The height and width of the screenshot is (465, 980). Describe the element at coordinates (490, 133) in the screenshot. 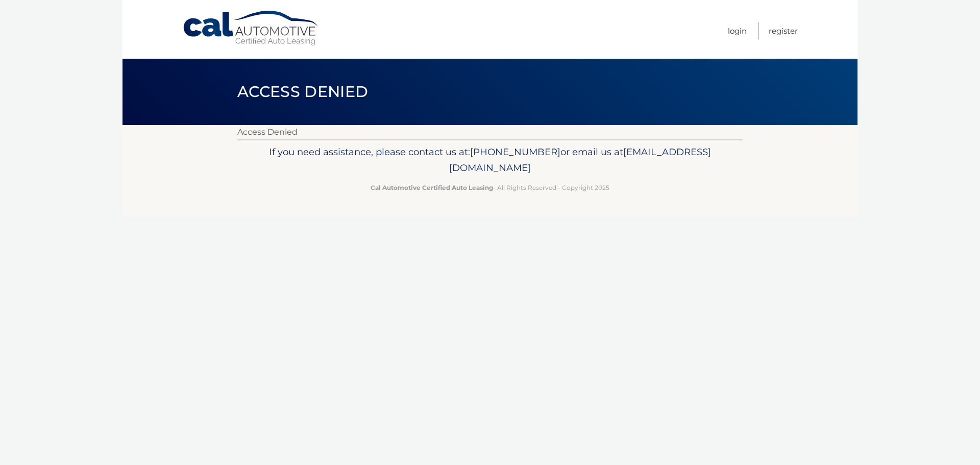

I see `p: Access Denied` at that location.